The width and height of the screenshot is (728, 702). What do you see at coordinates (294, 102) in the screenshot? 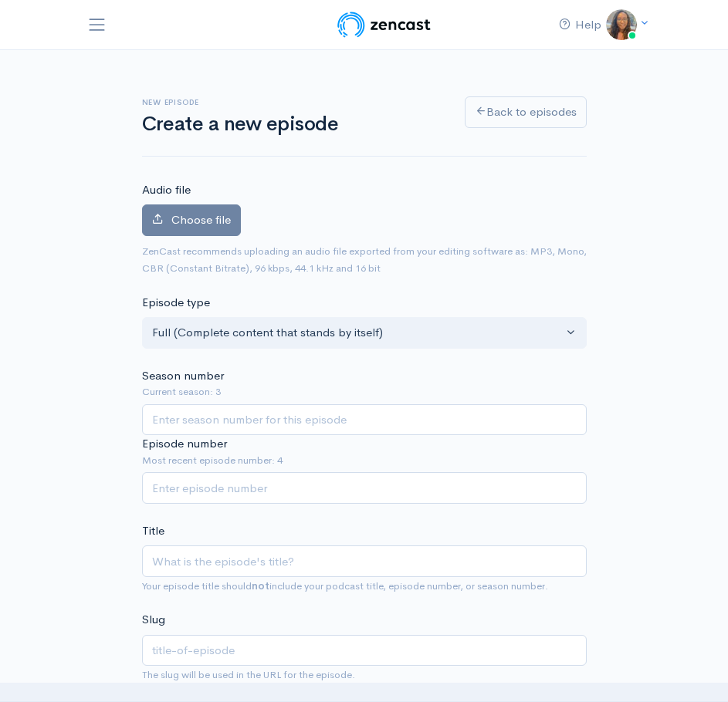
I see `h6: New episode` at bounding box center [294, 102].